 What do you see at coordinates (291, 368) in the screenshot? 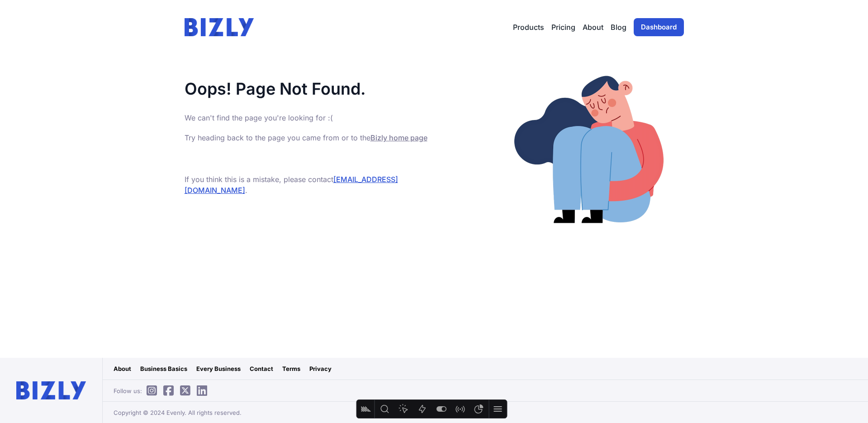
I see `a: Terms` at bounding box center [291, 368].